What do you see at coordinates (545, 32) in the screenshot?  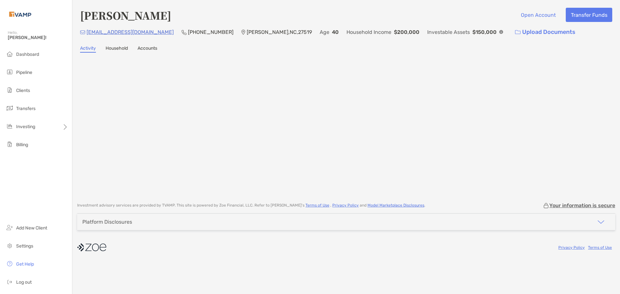 I see `a: Upload Documents` at bounding box center [545, 32].